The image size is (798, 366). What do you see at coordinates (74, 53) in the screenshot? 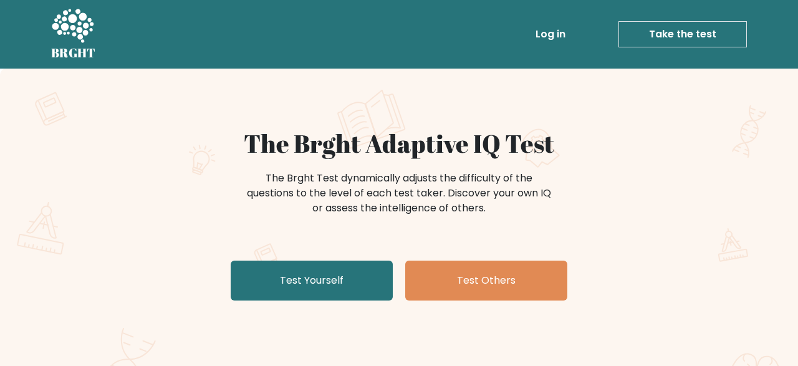
I see `h5: BRGHT` at bounding box center [74, 53].